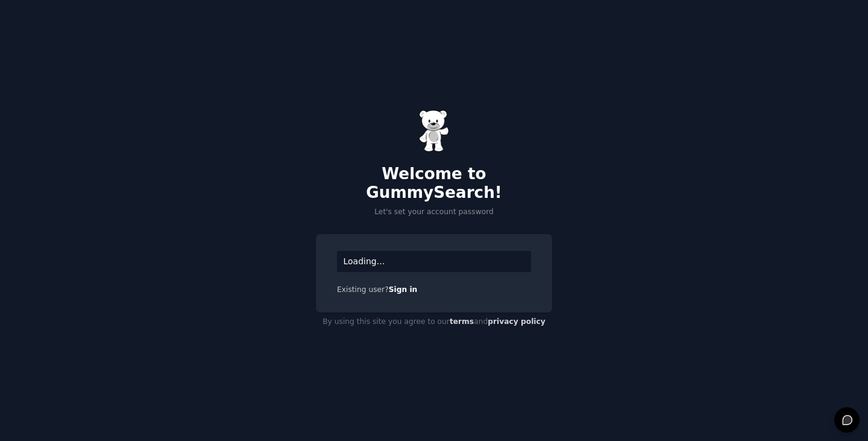 This screenshot has width=868, height=441. I want to click on a: privacy policy, so click(517, 321).